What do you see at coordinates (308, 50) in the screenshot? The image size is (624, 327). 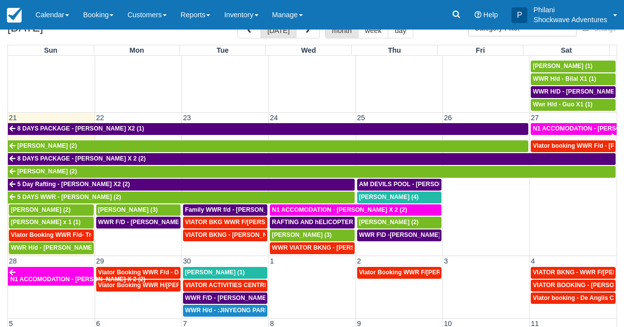 I see `span: Wed` at bounding box center [308, 50].